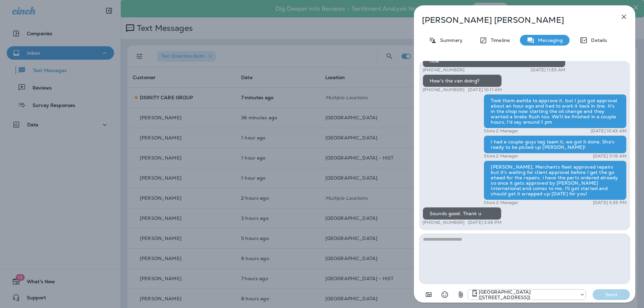 Image resolution: width=644 pixels, height=308 pixels. I want to click on div: How's the van doing?, so click(463, 81).